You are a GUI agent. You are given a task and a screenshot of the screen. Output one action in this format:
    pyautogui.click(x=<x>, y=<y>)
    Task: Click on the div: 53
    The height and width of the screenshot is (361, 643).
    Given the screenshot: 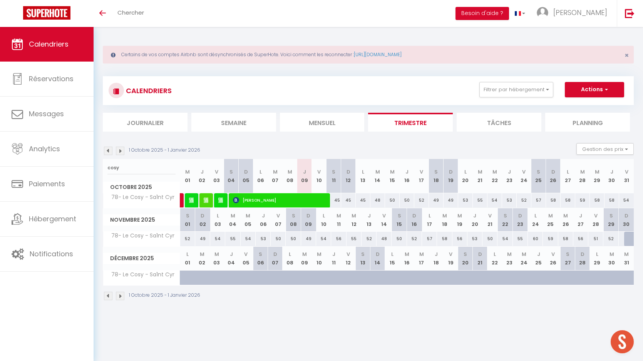 What is the action you would take?
    pyautogui.click(x=466, y=200)
    